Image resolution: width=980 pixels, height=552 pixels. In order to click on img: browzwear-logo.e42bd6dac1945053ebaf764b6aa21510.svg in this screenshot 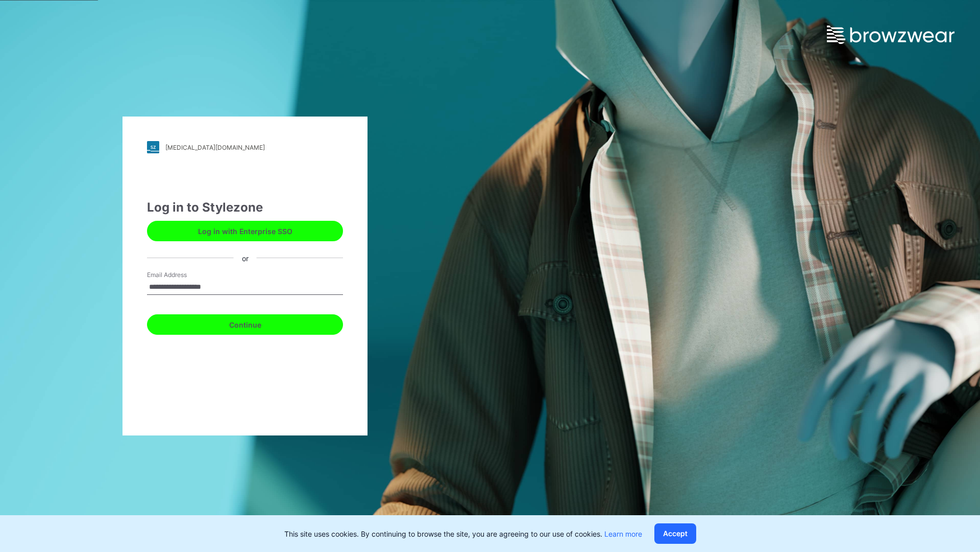, I will do `click(891, 35)`.